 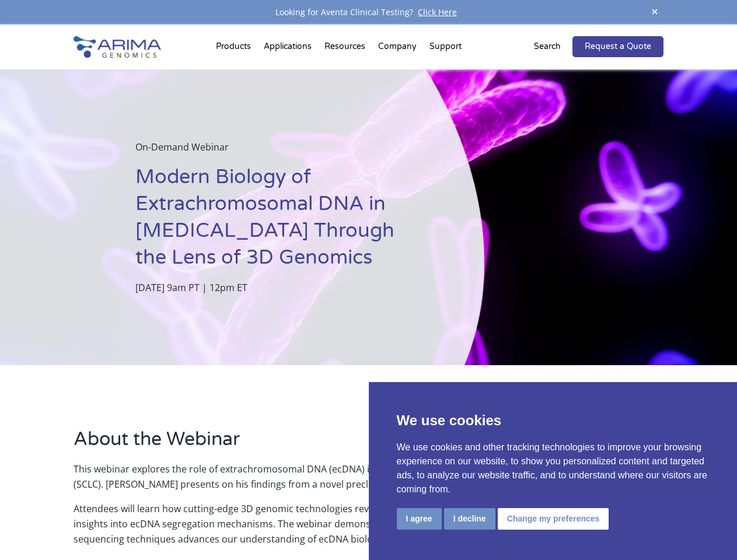 What do you see at coordinates (368, 444) in the screenshot?
I see `h2: About the Webinar` at bounding box center [368, 444].